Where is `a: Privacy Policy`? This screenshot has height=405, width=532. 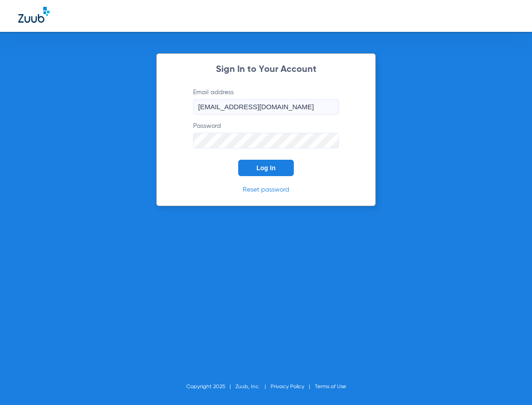 a: Privacy Policy is located at coordinates (287, 387).